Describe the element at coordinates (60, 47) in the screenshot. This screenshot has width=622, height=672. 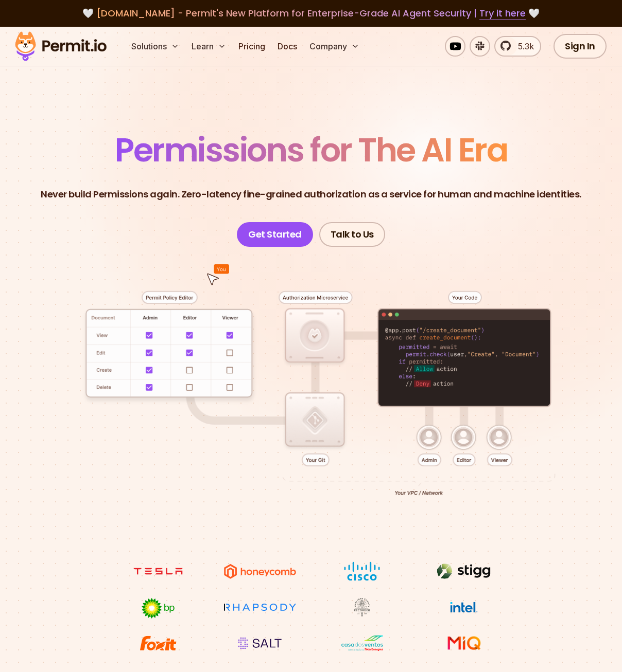
I see `img: Permit logo` at that location.